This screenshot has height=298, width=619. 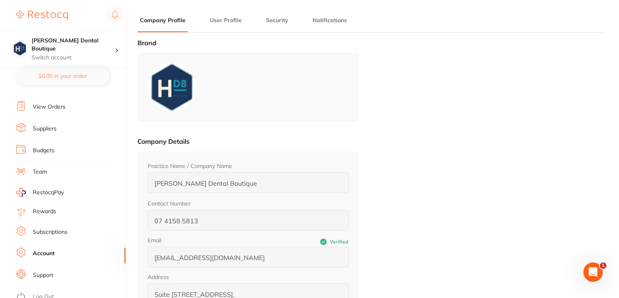 What do you see at coordinates (44, 151) in the screenshot?
I see `a: Budgets` at bounding box center [44, 151].